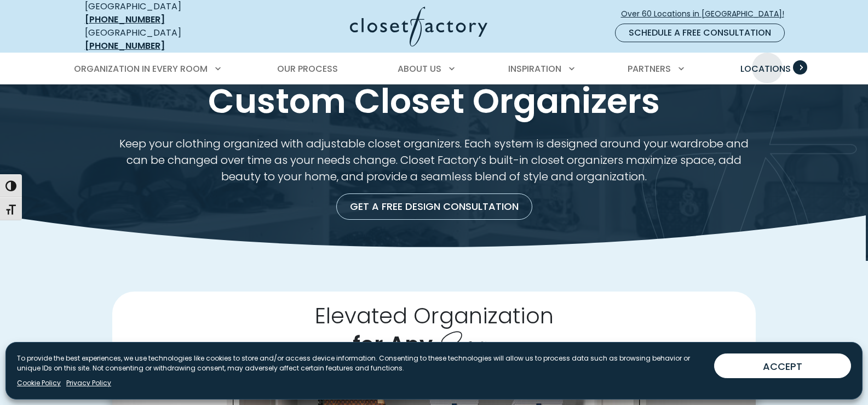  I want to click on img: Closet Factory Logo, so click(418, 26).